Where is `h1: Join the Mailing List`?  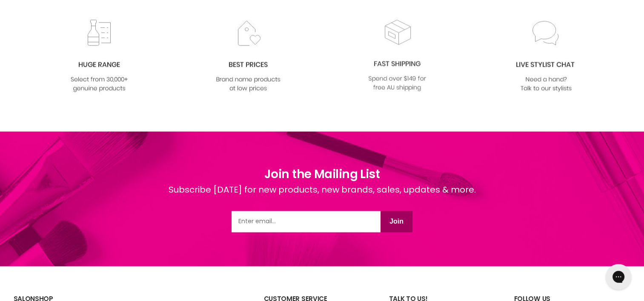
h1: Join the Mailing List is located at coordinates (322, 174).